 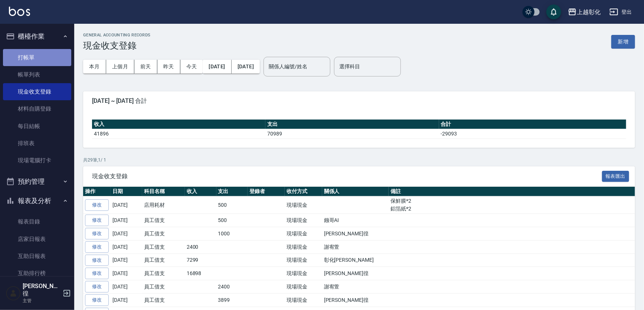 What do you see at coordinates (359, 160) in the screenshot?
I see `p: 共 29 筆, 1 / 1` at bounding box center [359, 160].